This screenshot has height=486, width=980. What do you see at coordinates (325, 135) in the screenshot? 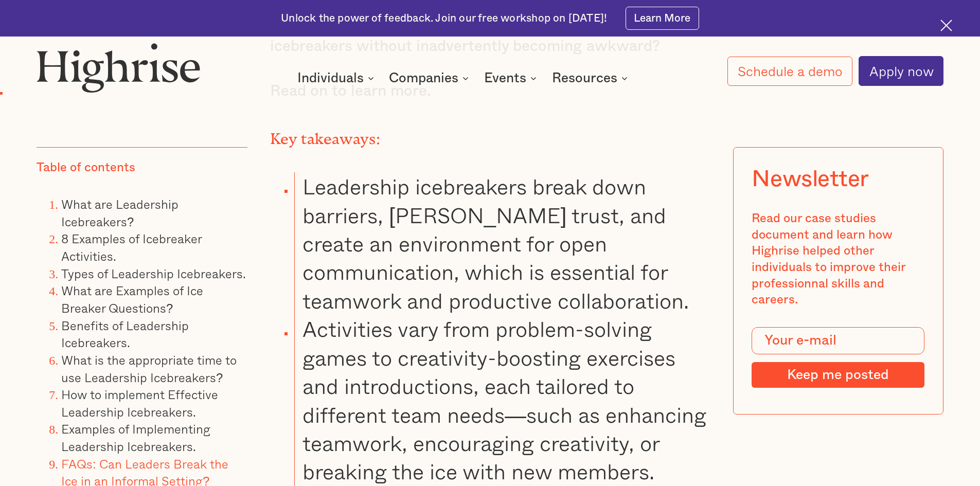
I see `strong: Key takeaways:` at bounding box center [325, 135].